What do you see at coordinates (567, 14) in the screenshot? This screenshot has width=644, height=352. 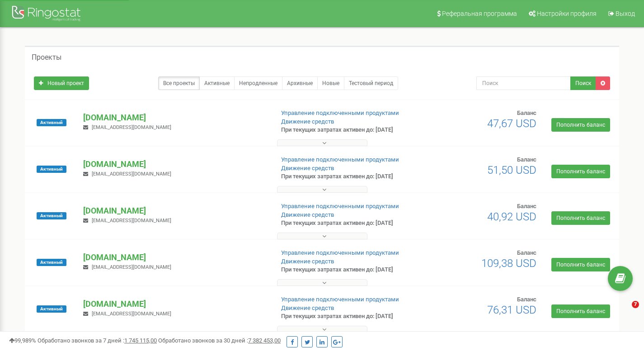 I see `span: Настройки профиля` at bounding box center [567, 14].